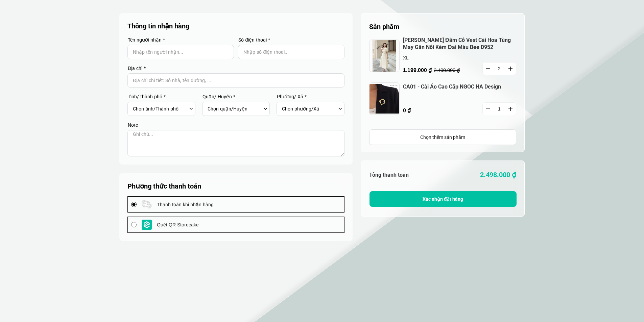 The image size is (644, 322). I want to click on div: Chọn thêm sản phẩm, so click(443, 137).